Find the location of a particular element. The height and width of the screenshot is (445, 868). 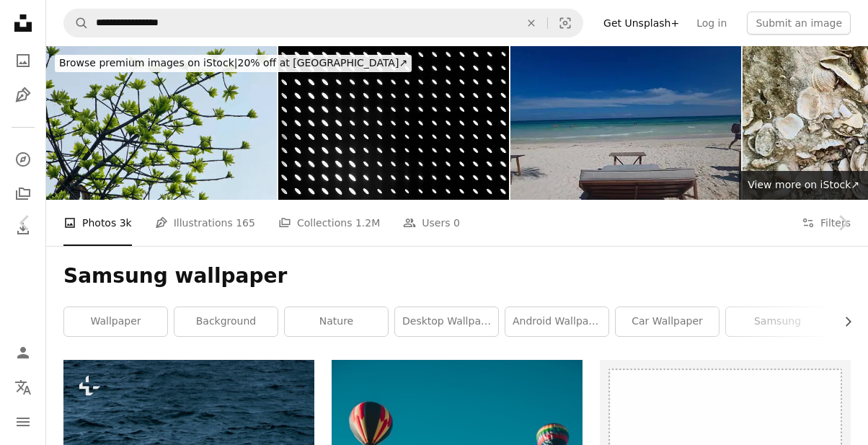

button: Language is located at coordinates (23, 387).